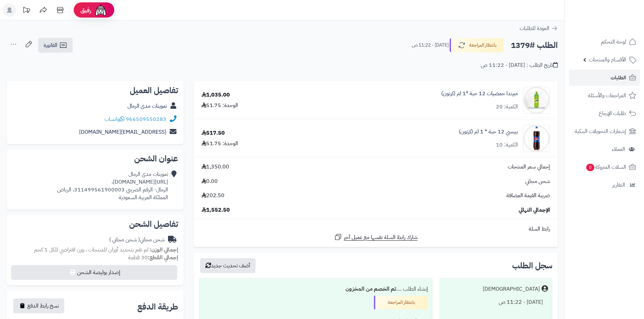  What do you see at coordinates (528, 167) in the screenshot?
I see `span: إجمالي سعر المنتجات` at bounding box center [528, 167].